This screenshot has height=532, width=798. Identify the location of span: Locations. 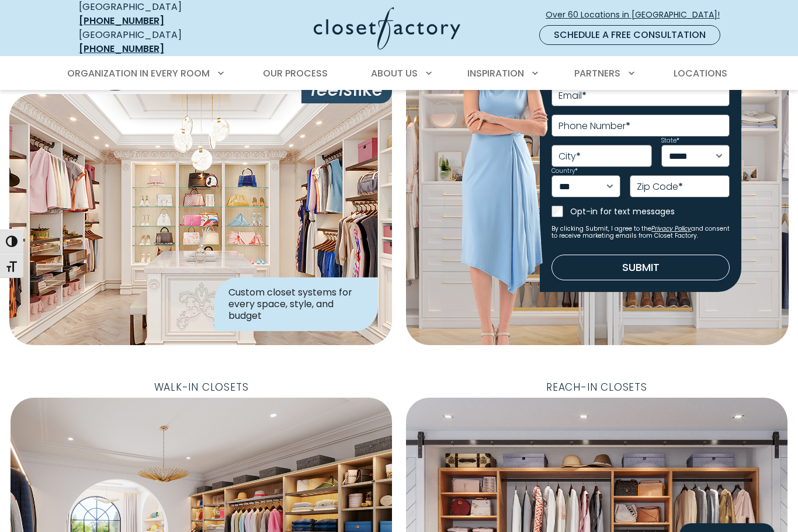
(701, 73).